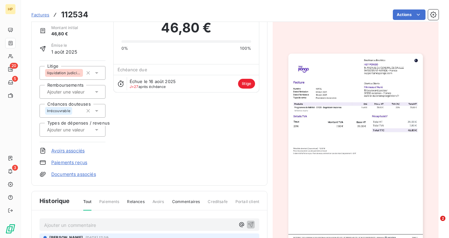 Image resolution: width=449 pixels, height=238 pixels. Describe the element at coordinates (132, 69) in the screenshot. I see `span: Échéance due` at that location.